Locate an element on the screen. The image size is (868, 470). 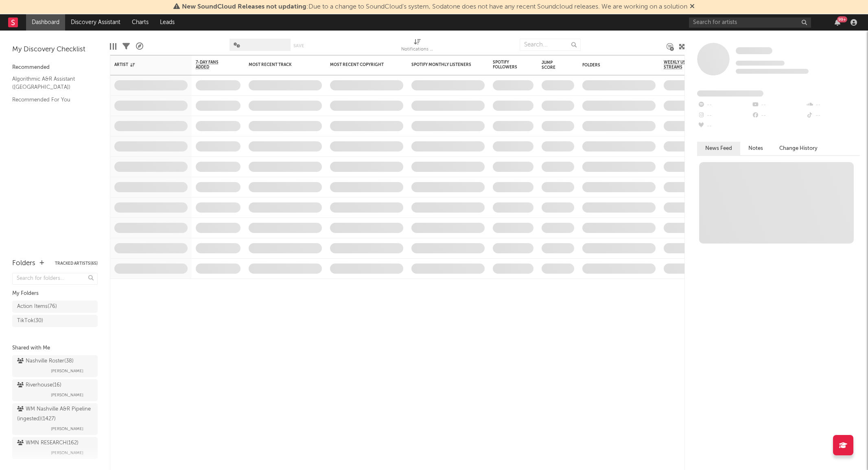
div: Nashville Roster ( 38 ) is located at coordinates (45, 361).